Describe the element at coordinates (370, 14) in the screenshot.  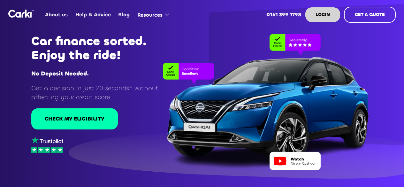
I see `strong: GET A QUOTE` at that location.